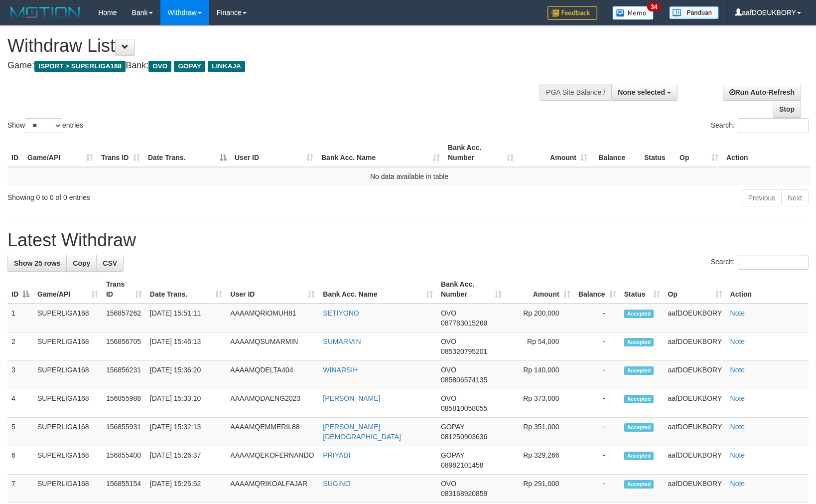 The image size is (816, 504). Describe the element at coordinates (409, 176) in the screenshot. I see `td: No data available in table` at that location.